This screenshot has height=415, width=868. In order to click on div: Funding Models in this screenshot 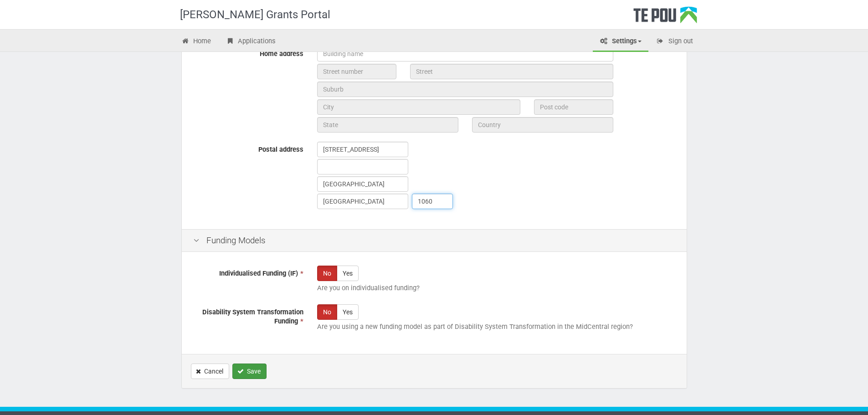, I will do `click(434, 241)`.